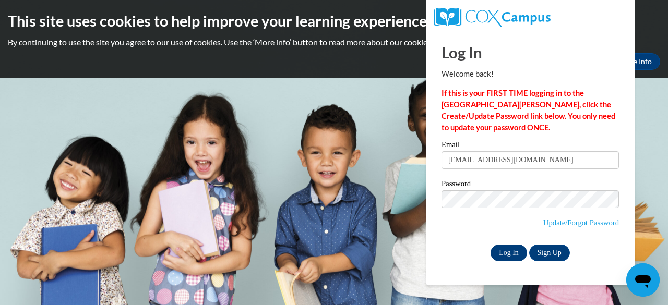 The height and width of the screenshot is (305, 668). I want to click on input: Log In, so click(509, 253).